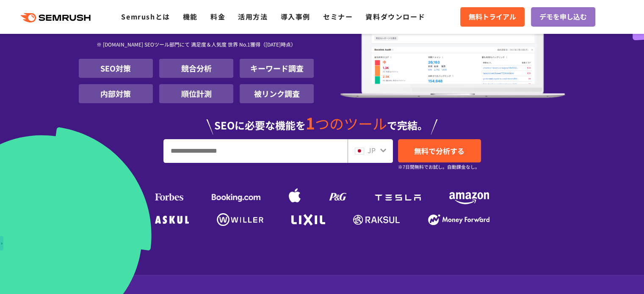 The height and width of the screenshot is (294, 644). Describe the element at coordinates (253, 17) in the screenshot. I see `a: 活用方法` at that location.